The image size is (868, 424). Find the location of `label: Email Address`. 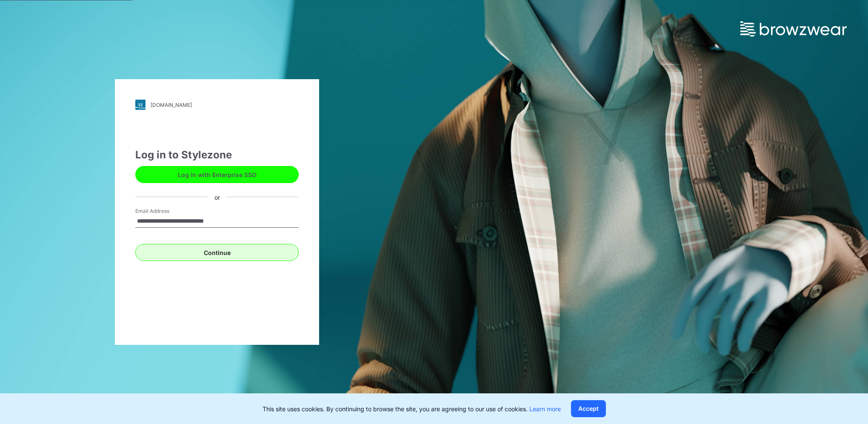

label: Email Address is located at coordinates (165, 211).